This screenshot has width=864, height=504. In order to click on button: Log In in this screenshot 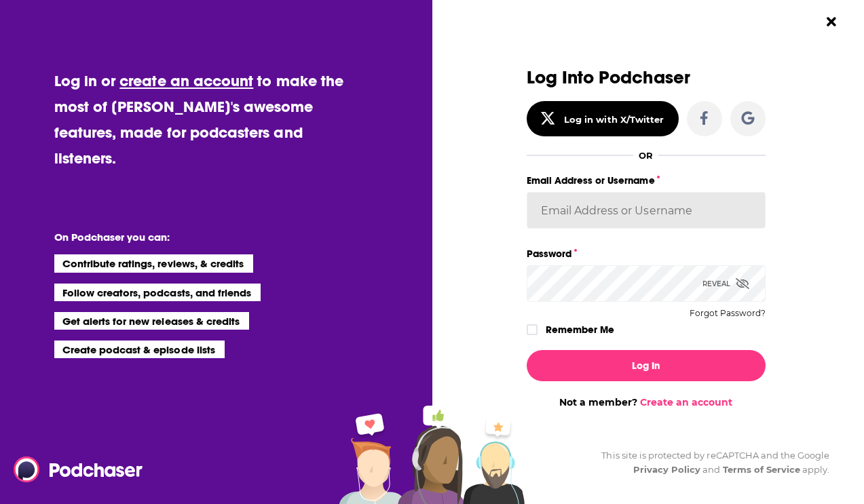, I will do `click(646, 366)`.